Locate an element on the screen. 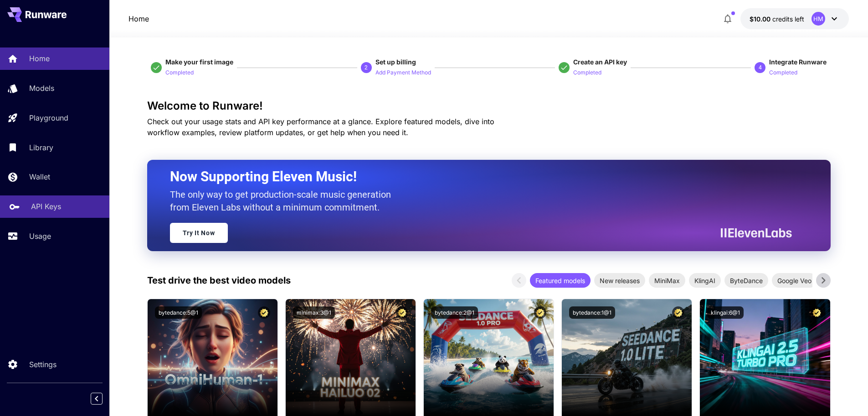 This screenshot has width=868, height=416. h2: Now Supporting Eleven Music! is located at coordinates (478, 177).